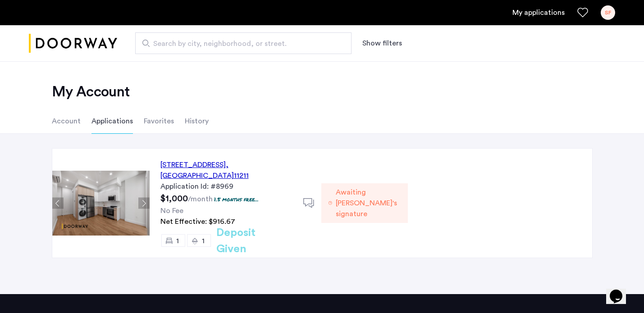 The height and width of the screenshot is (313, 644). Describe the element at coordinates (243, 43) in the screenshot. I see `input: Apartment Search` at that location.